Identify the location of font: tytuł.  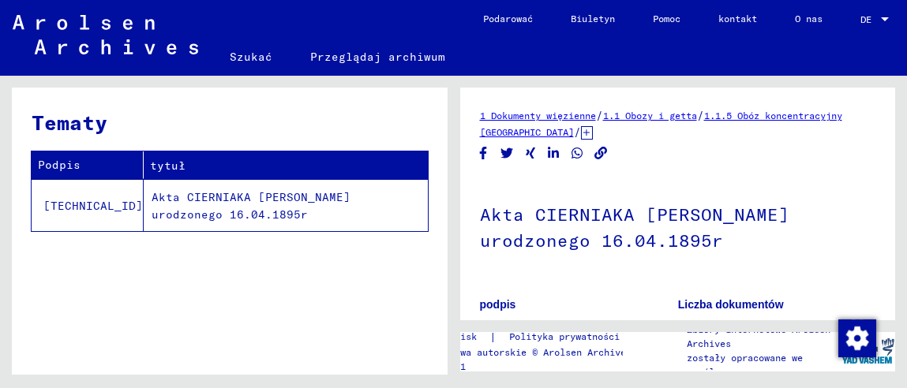
(167, 166).